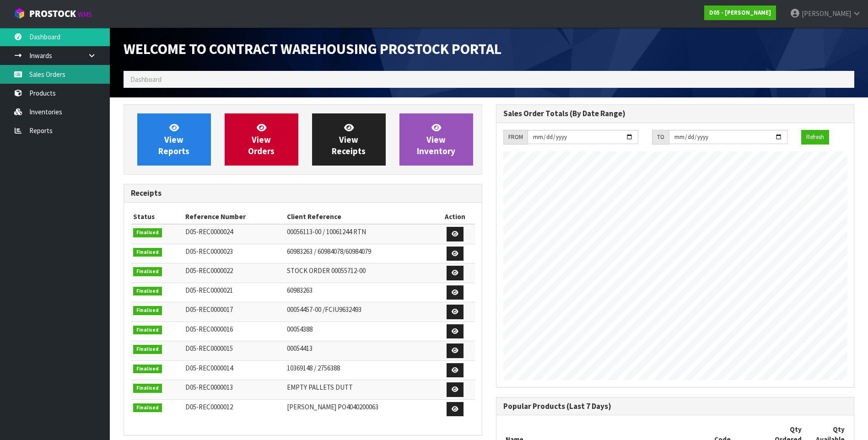 The image size is (868, 440). What do you see at coordinates (313, 368) in the screenshot?
I see `span: 10369148 / 2756388` at bounding box center [313, 368].